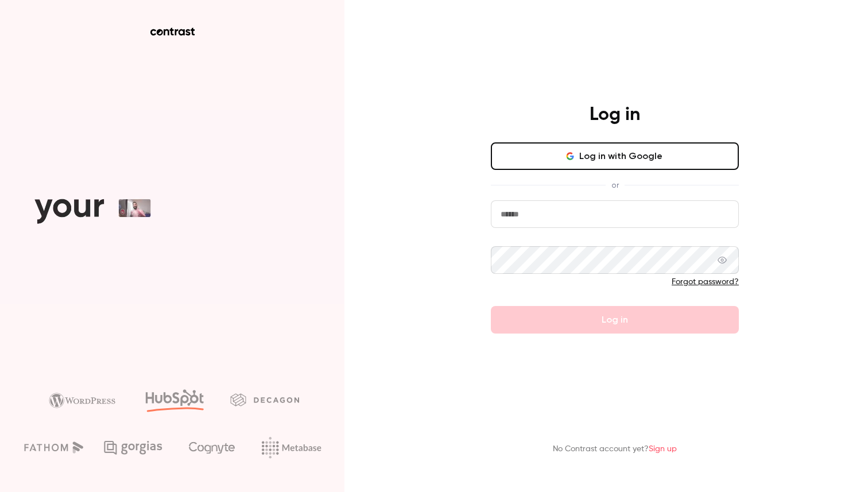 The image size is (868, 492). Describe the element at coordinates (265, 400) in the screenshot. I see `img: decagon` at that location.